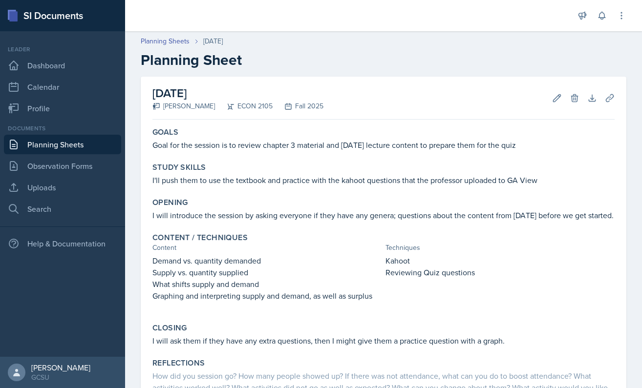 The width and height of the screenshot is (642, 388). Describe the element at coordinates (267, 248) in the screenshot. I see `div: Content` at that location.